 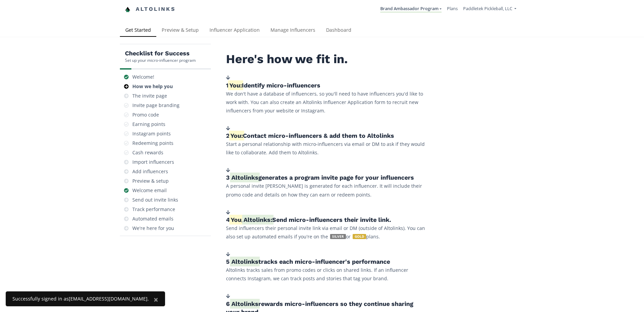 What do you see at coordinates (151, 181) in the screenshot?
I see `div: Preview & setup` at bounding box center [151, 181].